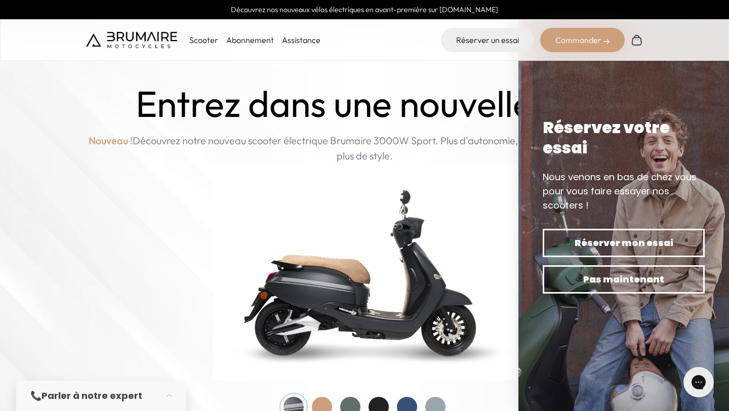 This screenshot has width=729, height=411. I want to click on p: Découvrez notre nouveau scooter électrique Brumaire 3000W Sport. Plus d'autonomie, plus de puissa..., so click(364, 148).